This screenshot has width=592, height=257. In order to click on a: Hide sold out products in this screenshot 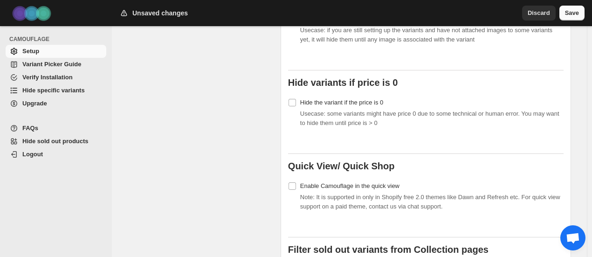, I will do `click(56, 141)`.